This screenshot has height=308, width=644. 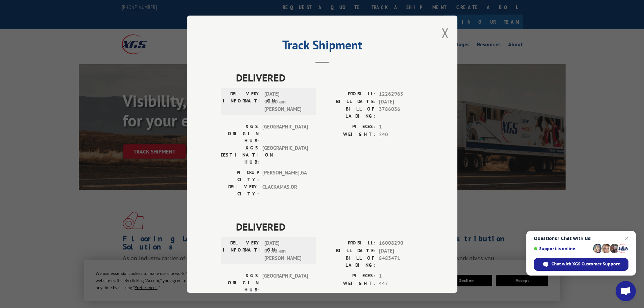 I want to click on label: PICKUP CITY:, so click(x=240, y=176).